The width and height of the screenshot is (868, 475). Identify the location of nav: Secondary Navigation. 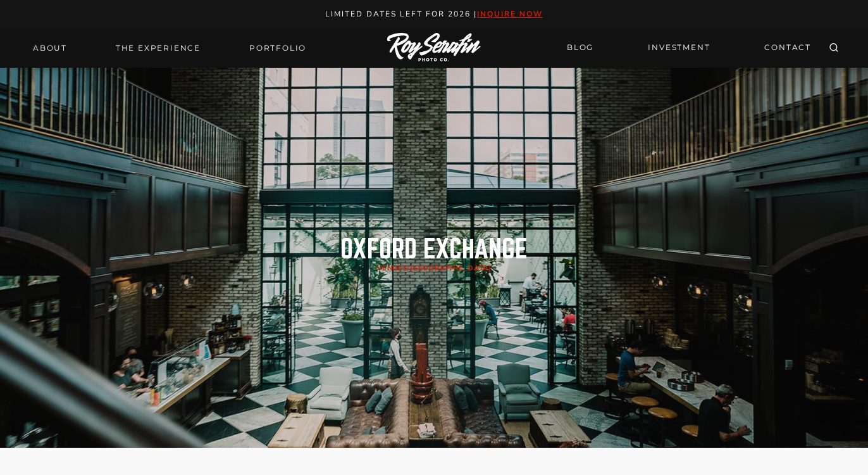
(689, 47).